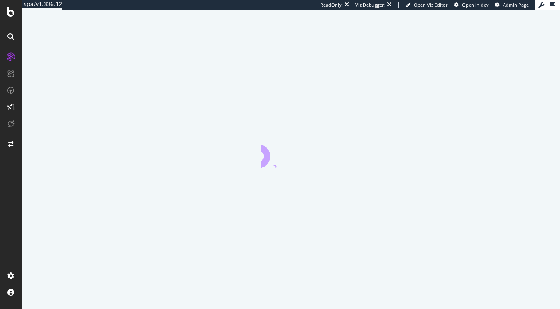 This screenshot has width=560, height=309. I want to click on a: Open Viz Editor, so click(427, 5).